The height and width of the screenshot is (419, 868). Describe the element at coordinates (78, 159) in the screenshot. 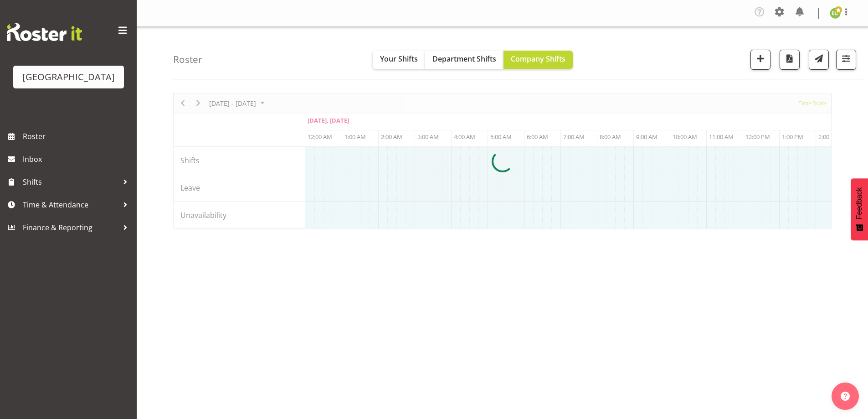

I see `span: Inbox` at that location.